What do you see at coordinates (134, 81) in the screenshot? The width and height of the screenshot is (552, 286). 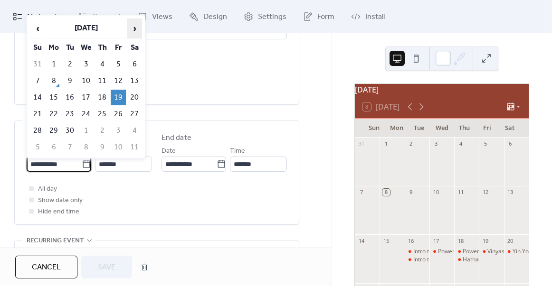 I see `td: 13` at bounding box center [134, 81].